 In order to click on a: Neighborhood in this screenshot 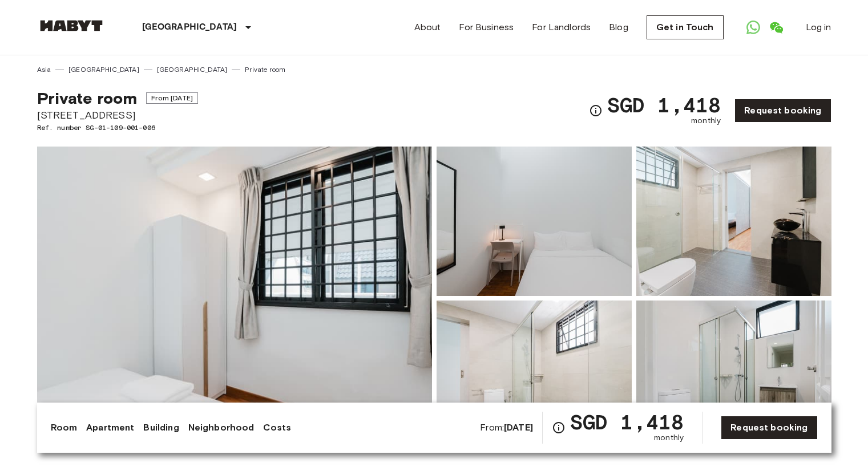, I will do `click(222, 428)`.